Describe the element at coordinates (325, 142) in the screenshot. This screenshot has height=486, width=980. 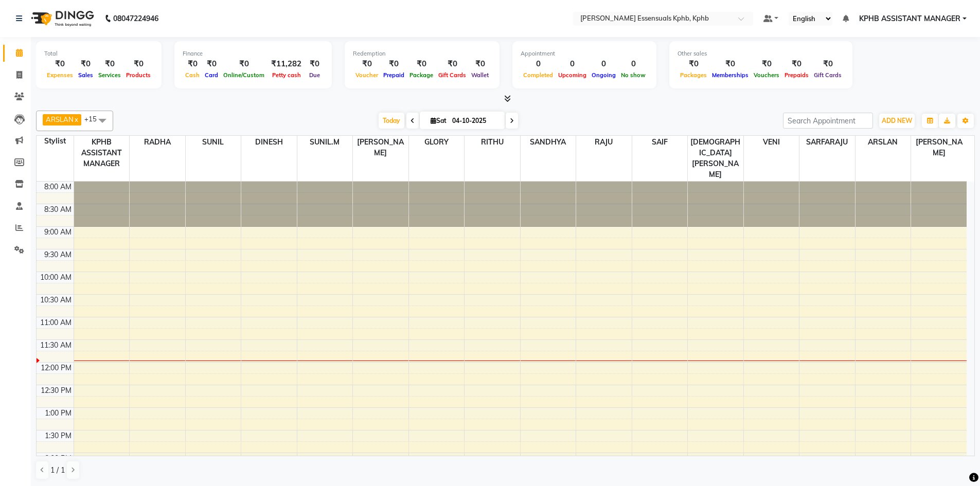
I see `span: SUNIL.M` at that location.